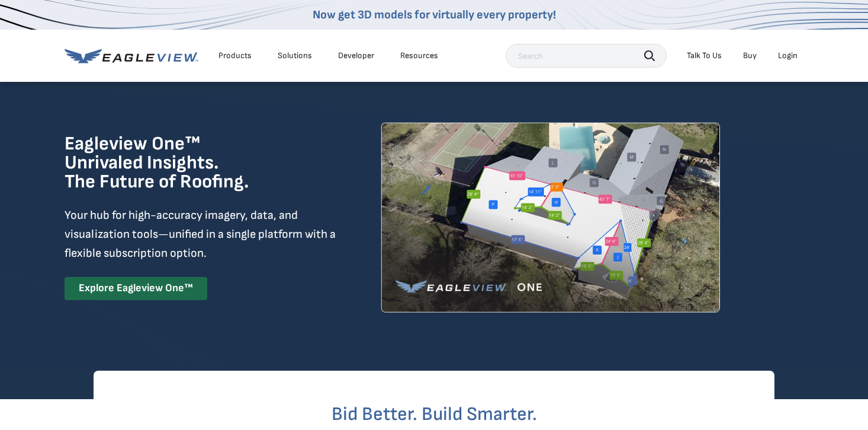 The height and width of the screenshot is (430, 868). What do you see at coordinates (750, 56) in the screenshot?
I see `a: Buy` at bounding box center [750, 56].